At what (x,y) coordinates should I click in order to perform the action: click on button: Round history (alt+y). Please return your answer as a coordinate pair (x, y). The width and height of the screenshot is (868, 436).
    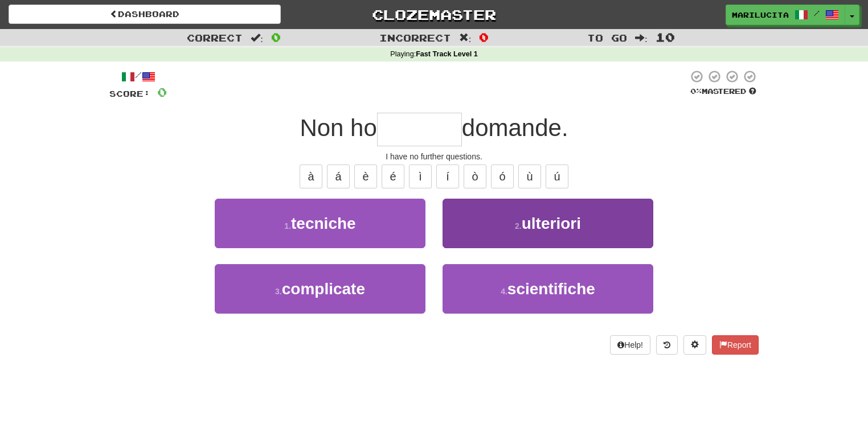
    Looking at the image, I should click on (667, 345).